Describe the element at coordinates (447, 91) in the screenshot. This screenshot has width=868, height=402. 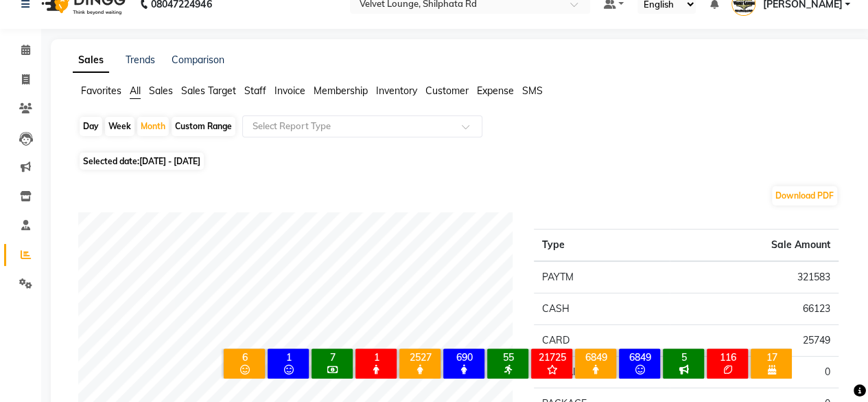
I see `span: Customer` at that location.